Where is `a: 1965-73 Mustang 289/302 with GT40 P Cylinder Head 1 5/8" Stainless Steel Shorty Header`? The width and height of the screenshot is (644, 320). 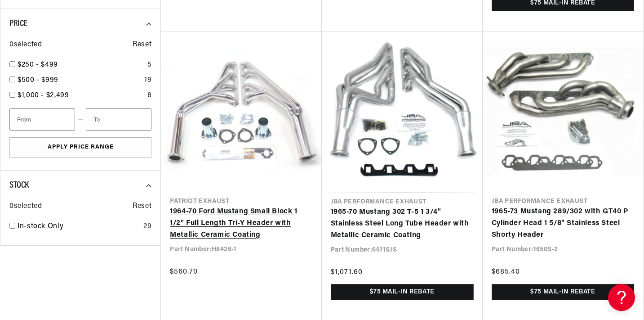 a: 1965-73 Mustang 289/302 with GT40 P Cylinder Head 1 5/8" Stainless Steel Shorty Header is located at coordinates (563, 224).